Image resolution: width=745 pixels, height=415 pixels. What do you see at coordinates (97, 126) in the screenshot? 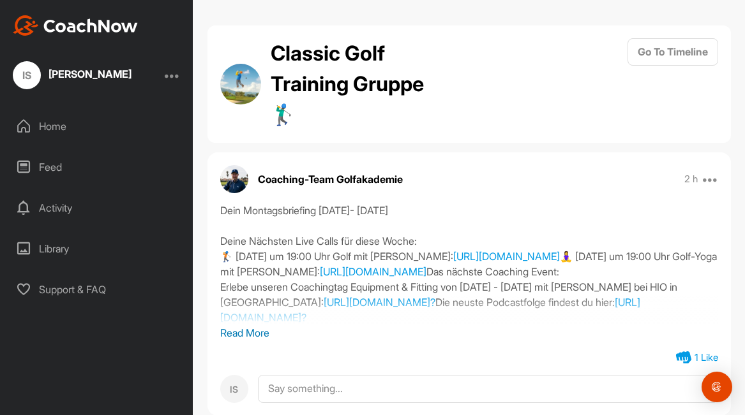
I see `div: Home` at bounding box center [97, 126].